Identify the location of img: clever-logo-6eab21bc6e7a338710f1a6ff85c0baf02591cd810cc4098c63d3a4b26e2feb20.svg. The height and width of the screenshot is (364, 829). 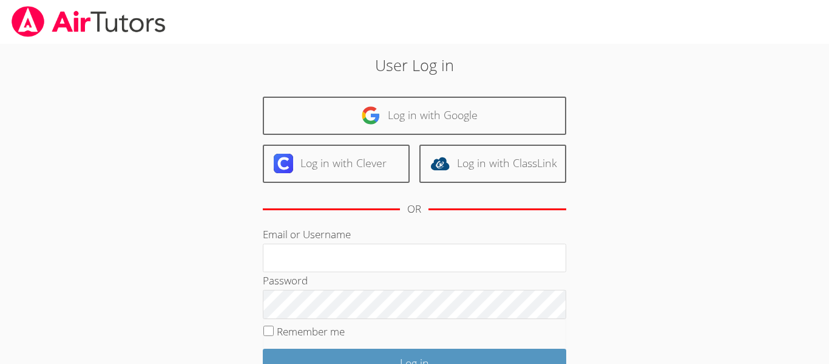
(283, 163).